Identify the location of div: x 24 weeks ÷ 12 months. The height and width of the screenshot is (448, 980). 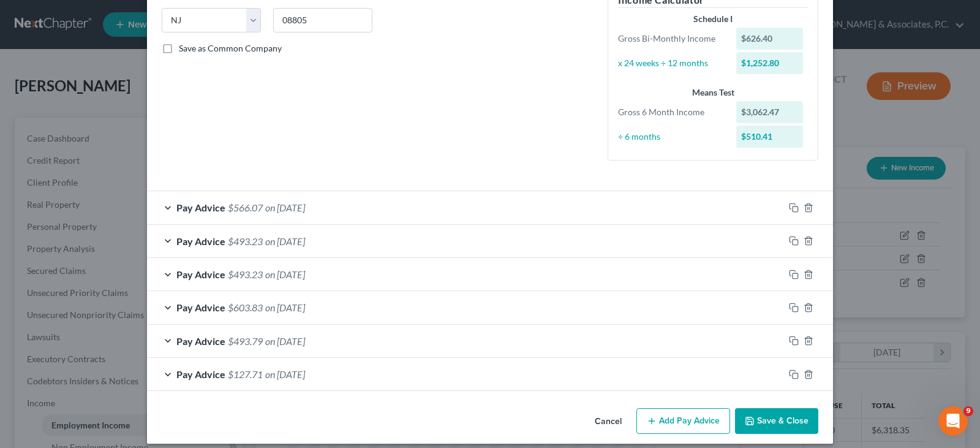
(671, 63).